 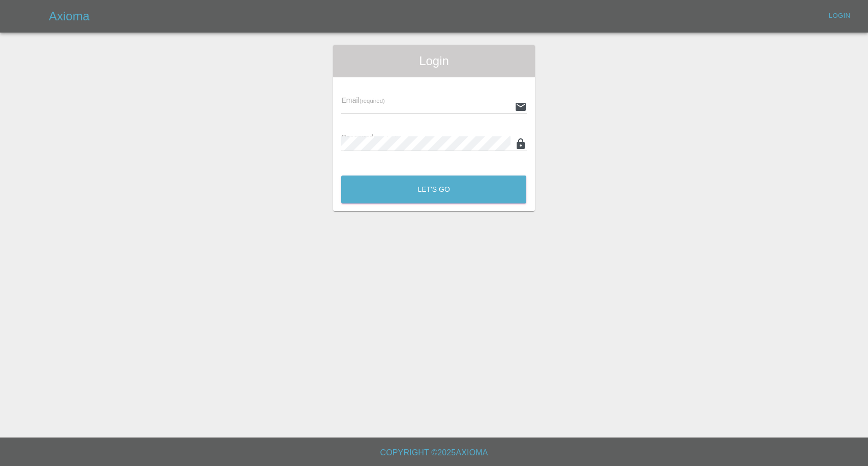 I want to click on h6: Copyright © 2025 Axioma, so click(x=434, y=453).